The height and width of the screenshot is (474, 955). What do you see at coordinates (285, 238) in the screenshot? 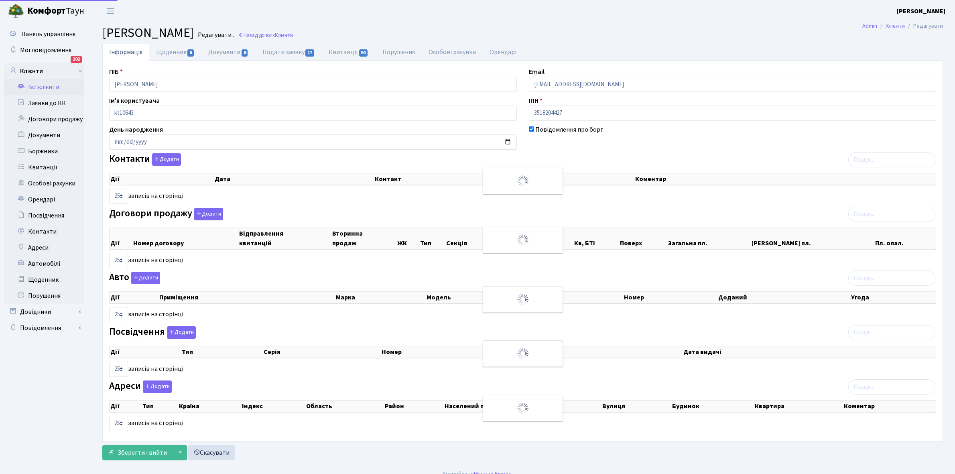
I see `th: Відправлення квитанцій` at bounding box center [285, 238].